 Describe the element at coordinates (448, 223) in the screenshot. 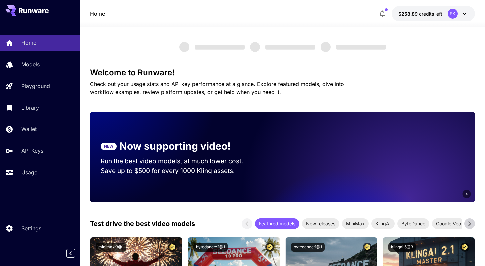

I see `span: Google Veo` at that location.